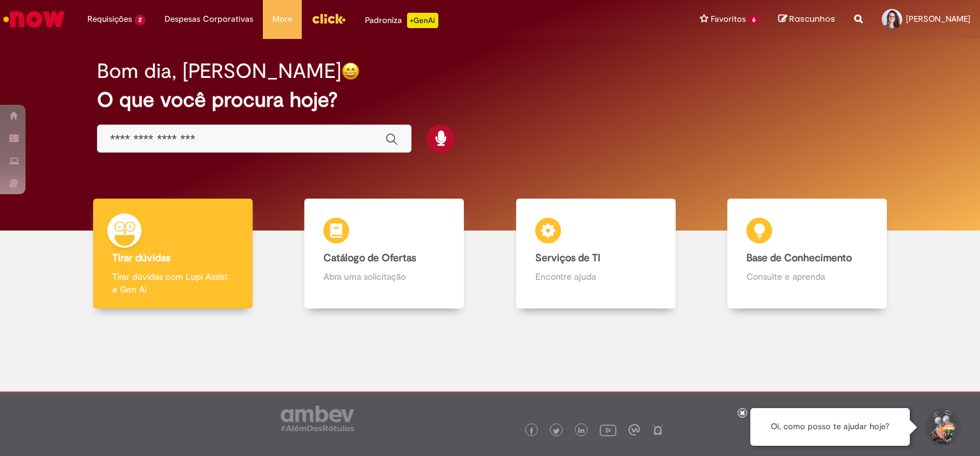 The image size is (980, 456). I want to click on b: Serviços de TI, so click(568, 258).